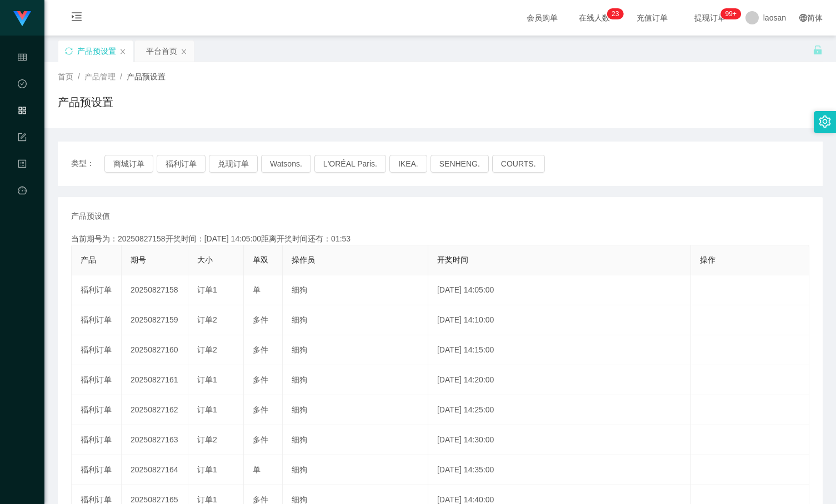  Describe the element at coordinates (408, 163) in the screenshot. I see `button: IKEA.` at that location.